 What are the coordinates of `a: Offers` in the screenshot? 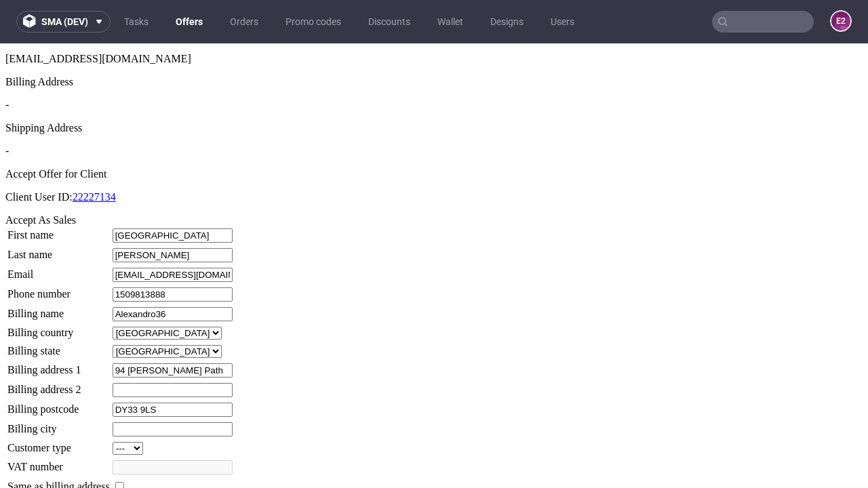 It's located at (189, 21).